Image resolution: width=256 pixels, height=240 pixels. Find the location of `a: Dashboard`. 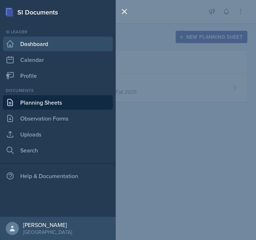

a: Dashboard is located at coordinates (58, 44).